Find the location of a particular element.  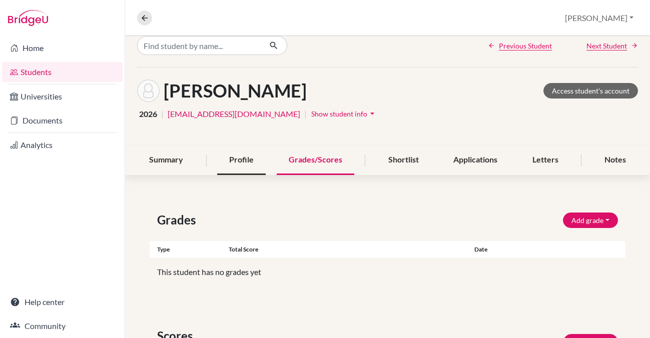

a: Universities is located at coordinates (62, 97).